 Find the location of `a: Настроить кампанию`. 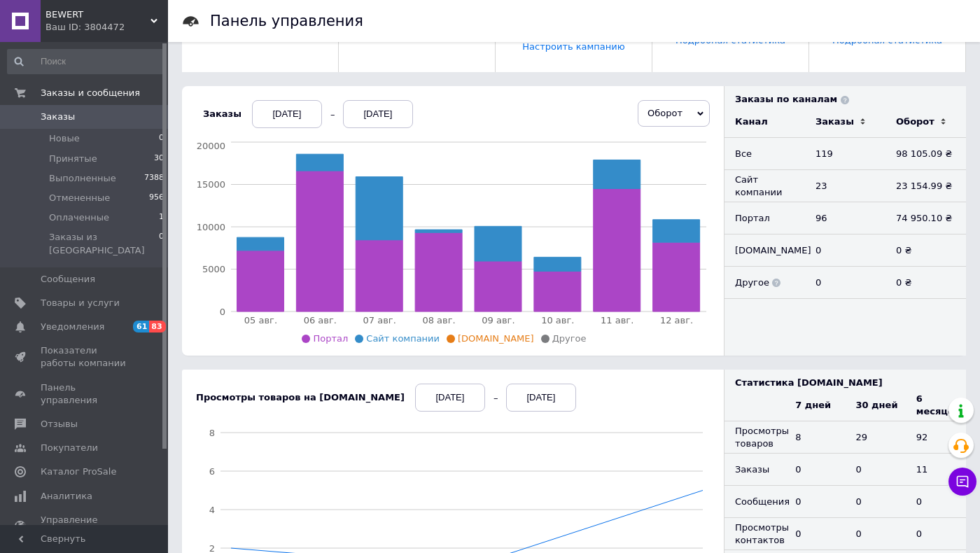

a: Настроить кампанию is located at coordinates (573, 47).